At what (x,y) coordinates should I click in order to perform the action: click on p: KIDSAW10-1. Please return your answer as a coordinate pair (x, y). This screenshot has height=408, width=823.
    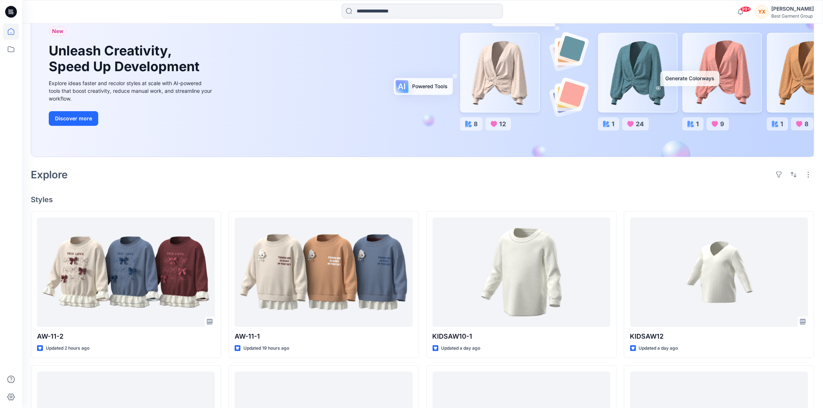
    Looking at the image, I should click on (521, 336).